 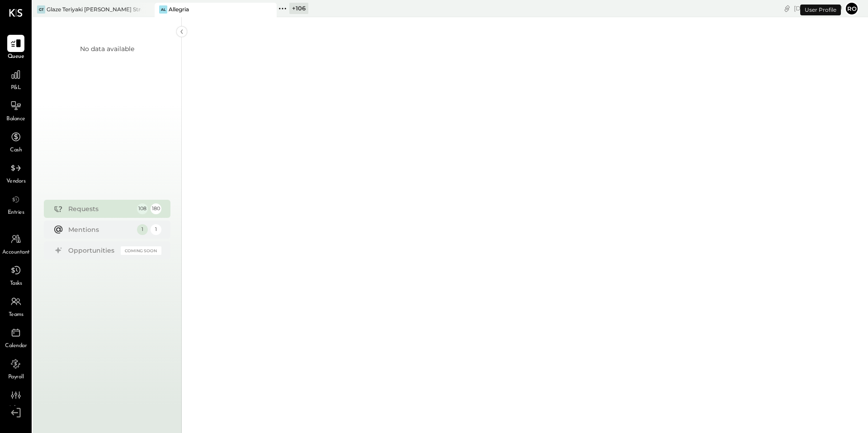 What do you see at coordinates (16, 57) in the screenshot?
I see `span: Queue` at bounding box center [16, 57].